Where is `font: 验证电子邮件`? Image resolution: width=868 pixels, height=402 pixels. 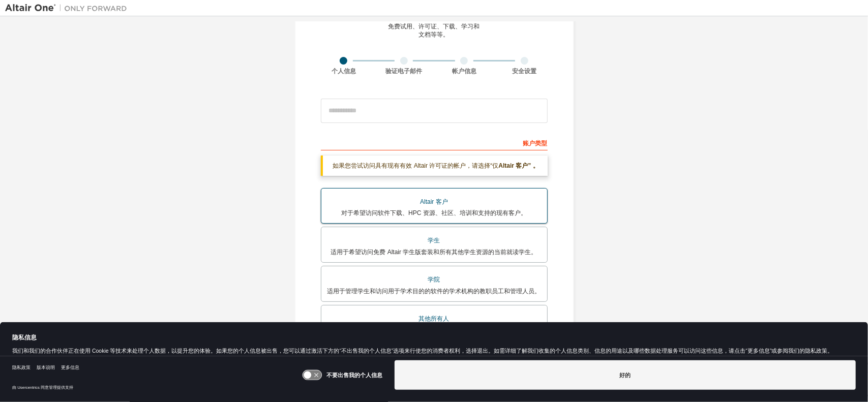 font: 验证电子邮件 is located at coordinates (403, 71).